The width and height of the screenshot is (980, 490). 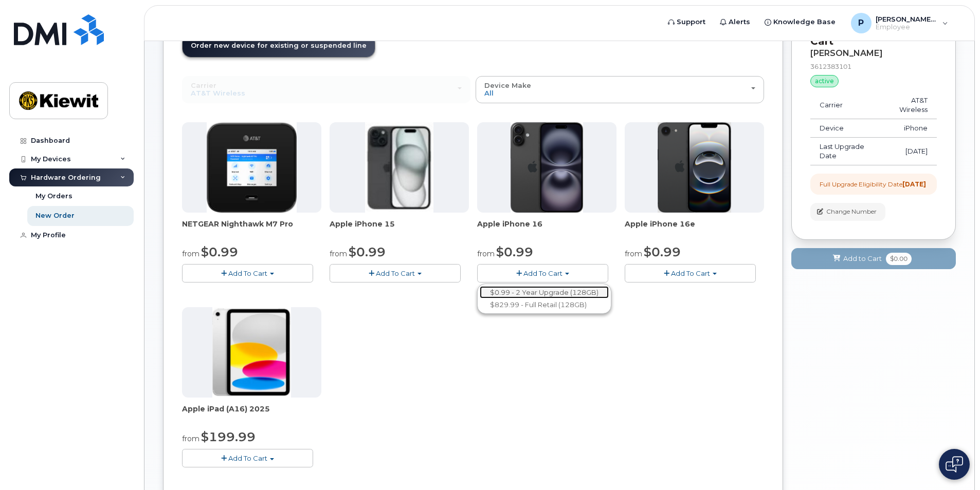 I want to click on div: active, so click(x=824, y=81).